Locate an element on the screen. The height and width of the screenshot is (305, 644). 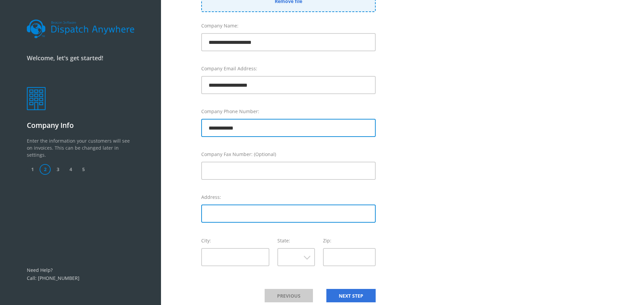
span: 1 is located at coordinates (32, 170).